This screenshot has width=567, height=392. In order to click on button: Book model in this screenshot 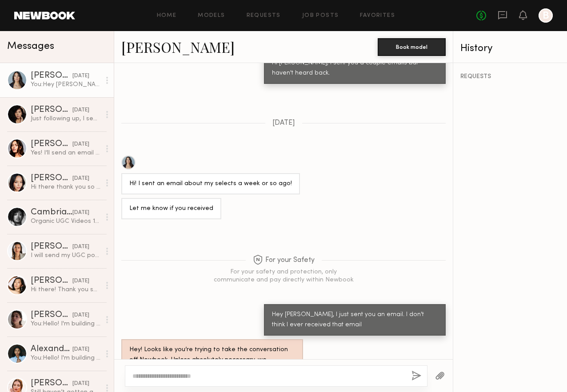, I will do `click(412, 47)`.